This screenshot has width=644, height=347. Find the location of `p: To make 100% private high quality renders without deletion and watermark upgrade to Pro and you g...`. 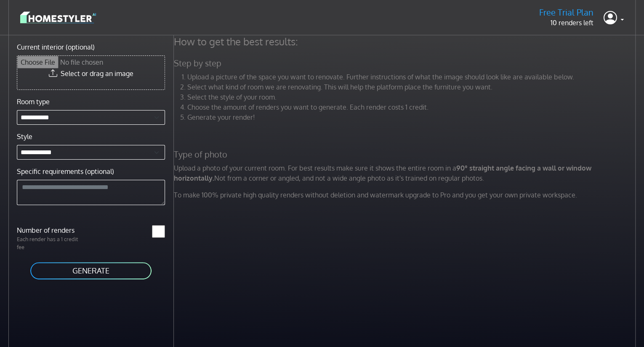

p: To make 100% private high quality renders without deletion and watermark upgrade to Pro and you g... is located at coordinates (405, 195).